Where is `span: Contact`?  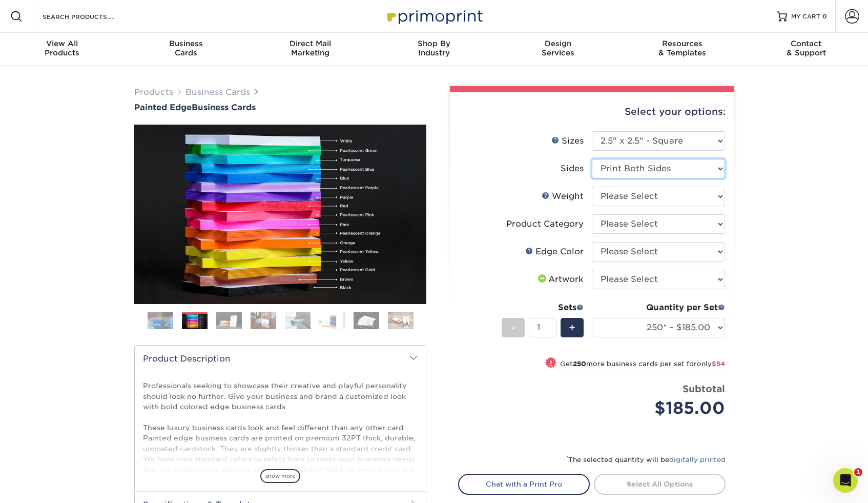
span: Contact is located at coordinates (806, 43).